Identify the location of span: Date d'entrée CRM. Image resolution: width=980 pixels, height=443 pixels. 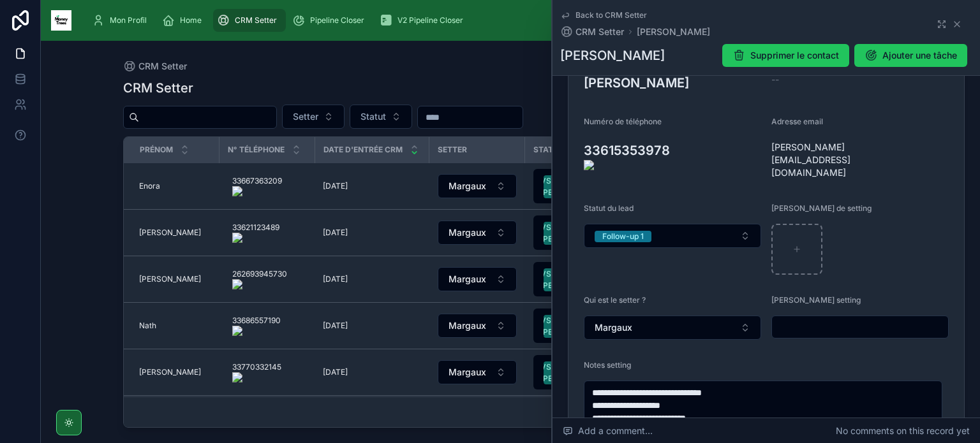
(363, 150).